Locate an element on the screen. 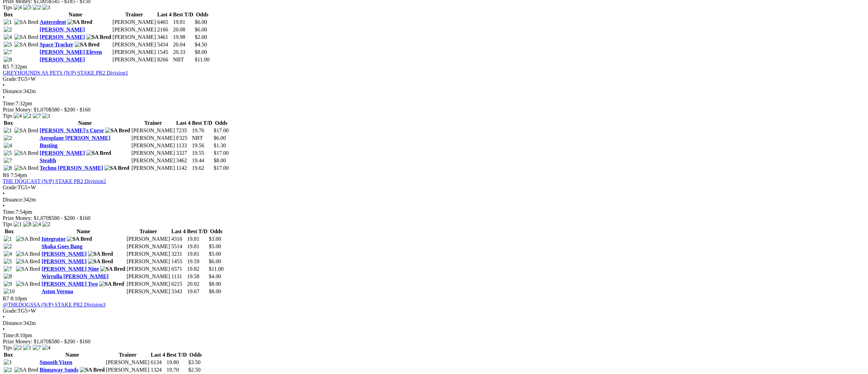  a: GREYHOUNDS AS PETS (N/P) STAKE PR2 Division1 is located at coordinates (65, 72).